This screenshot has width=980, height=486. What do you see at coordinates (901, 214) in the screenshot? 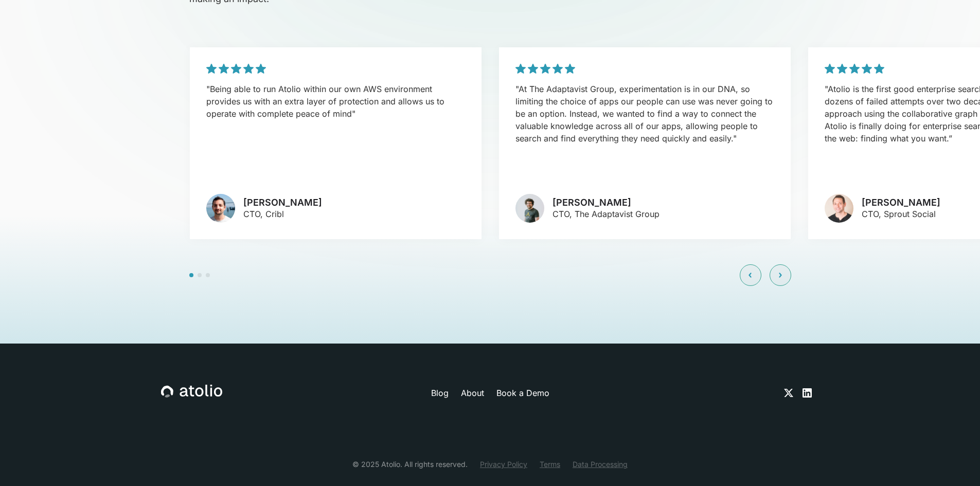
I see `p: CTO, Sprout Social` at bounding box center [901, 214].